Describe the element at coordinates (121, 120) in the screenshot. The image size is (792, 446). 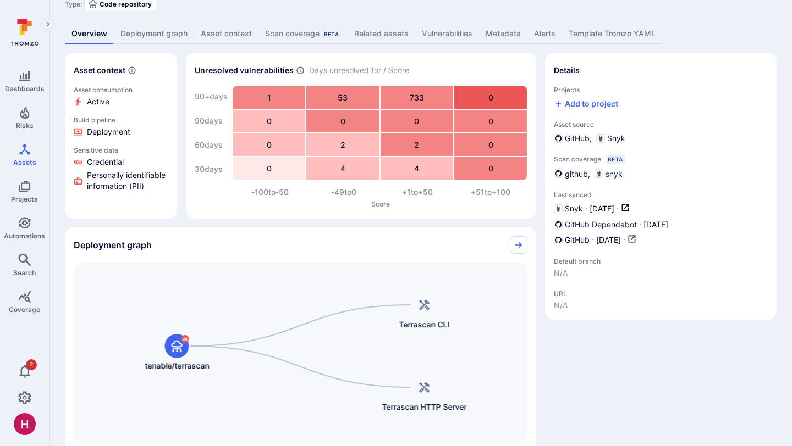
I see `p: Build pipeline` at that location.